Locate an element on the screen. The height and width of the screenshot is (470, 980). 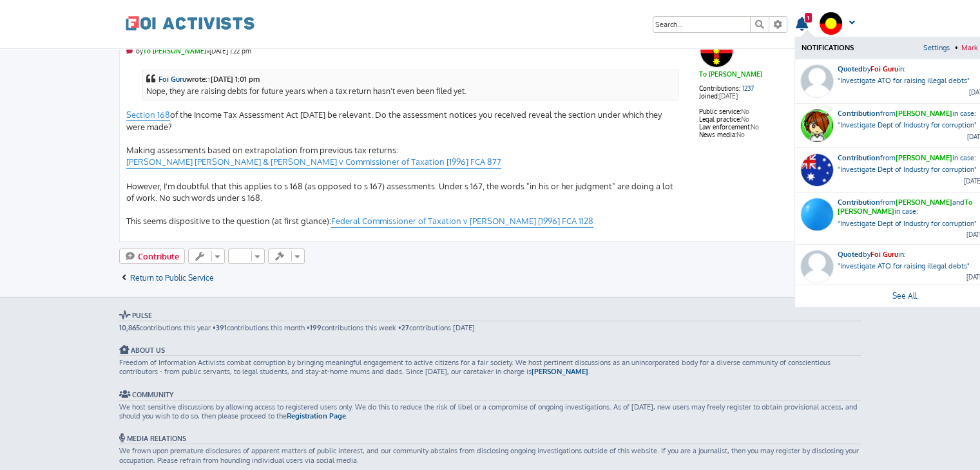
strong: 10,865 is located at coordinates (129, 328).